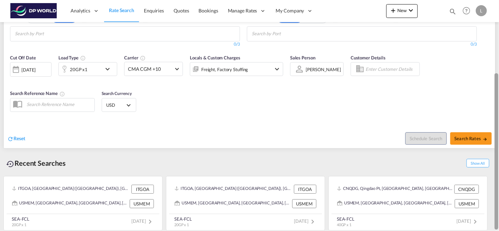 This screenshot has height=231, width=499. What do you see at coordinates (249, 76) in the screenshot?
I see `div: OriginDOOR CY Checkbox No InkUnchecked: Search for CY (Container Yard) services for all selected ...` at bounding box center [249, 76].